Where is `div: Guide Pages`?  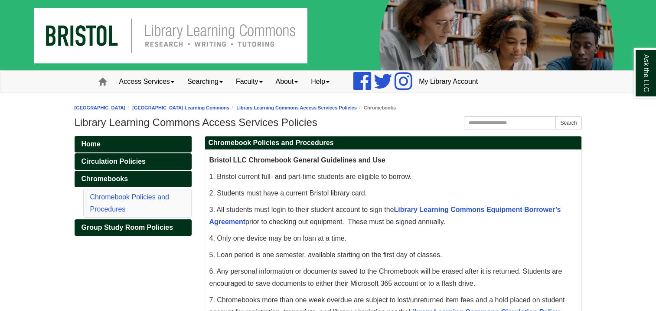 div: Guide Pages is located at coordinates (133, 186).